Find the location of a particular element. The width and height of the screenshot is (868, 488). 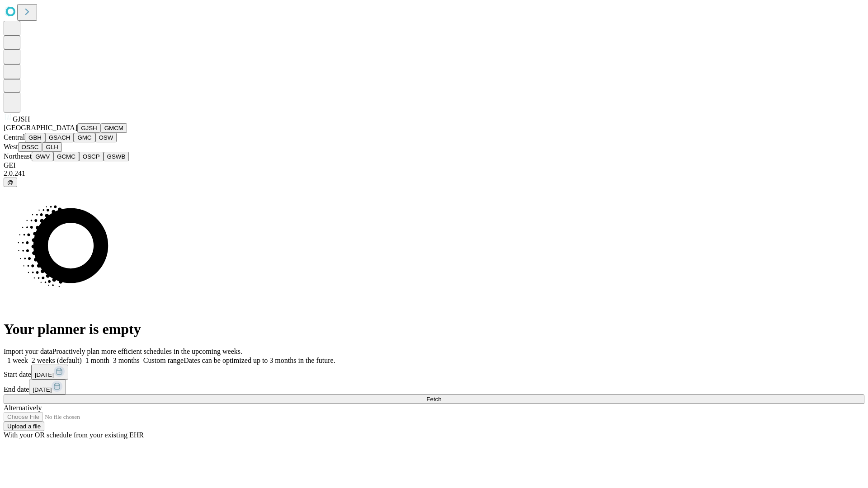

button: OSCP is located at coordinates (92, 157).